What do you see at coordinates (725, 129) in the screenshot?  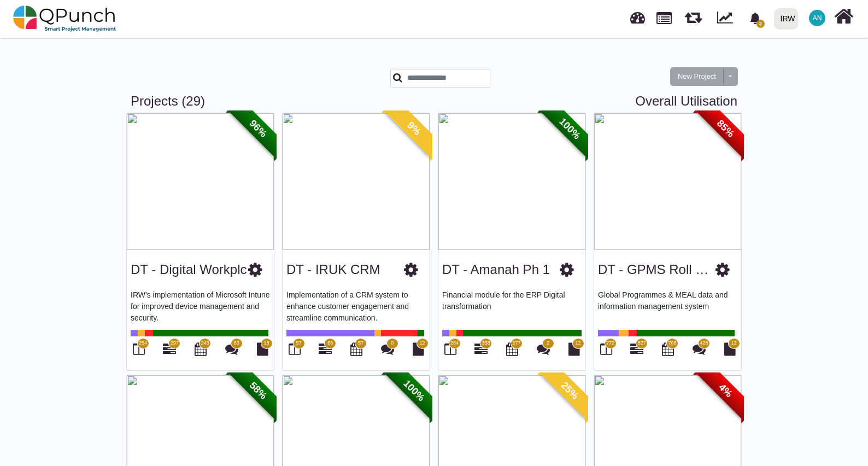 I see `span: 85%` at bounding box center [725, 129].